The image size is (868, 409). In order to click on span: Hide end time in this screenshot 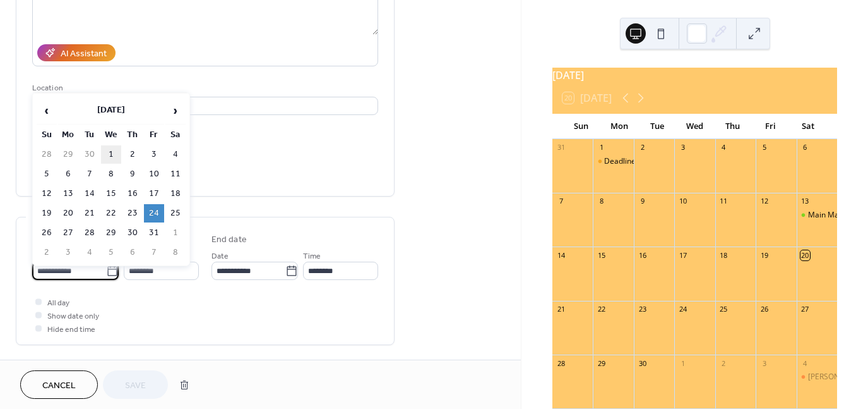, I will do `click(71, 329)`.